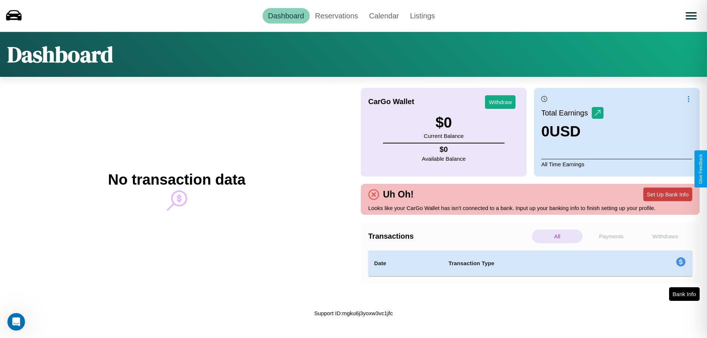 This screenshot has width=707, height=338. What do you see at coordinates (665, 236) in the screenshot?
I see `p: Withdraws` at bounding box center [665, 236].